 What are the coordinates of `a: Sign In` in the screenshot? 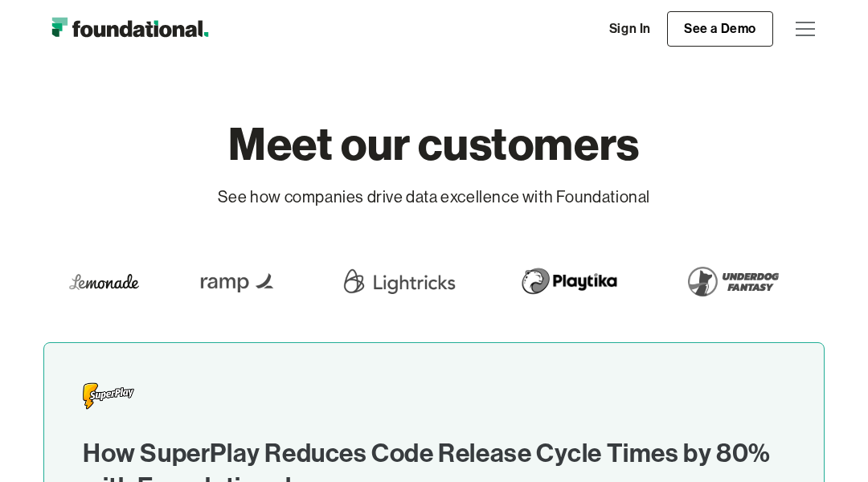 It's located at (629, 29).